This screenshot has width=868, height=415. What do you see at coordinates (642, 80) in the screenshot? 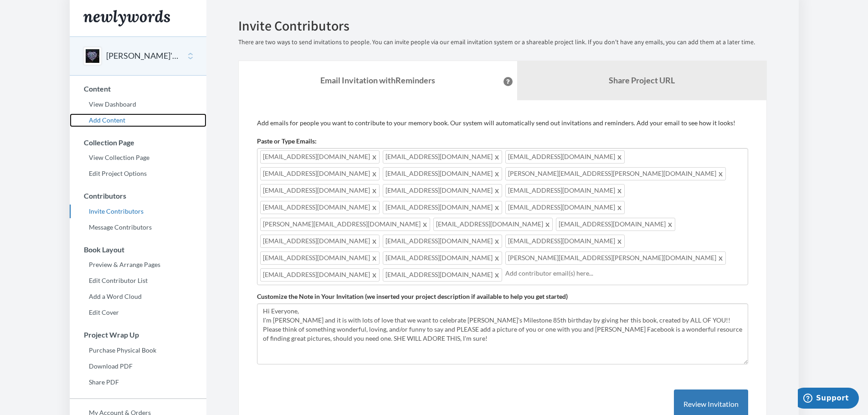
I see `b: Share Project URL` at bounding box center [642, 80].